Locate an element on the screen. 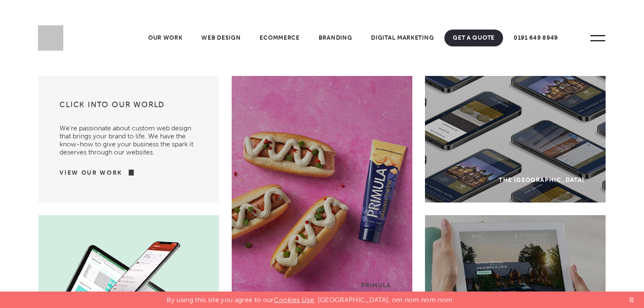  a: 0191 649 8949 is located at coordinates (536, 38).